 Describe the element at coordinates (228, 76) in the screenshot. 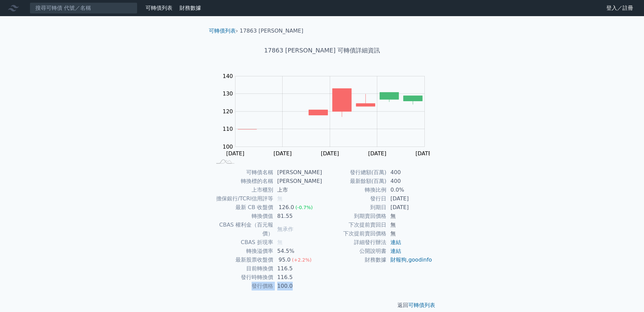

I see `tspan: 140` at that location.